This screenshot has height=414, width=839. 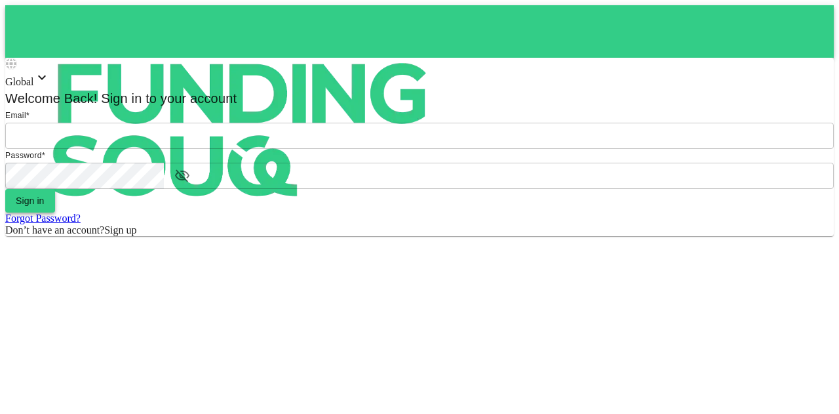 What do you see at coordinates (241, 130) in the screenshot?
I see `img: logo` at bounding box center [241, 130].